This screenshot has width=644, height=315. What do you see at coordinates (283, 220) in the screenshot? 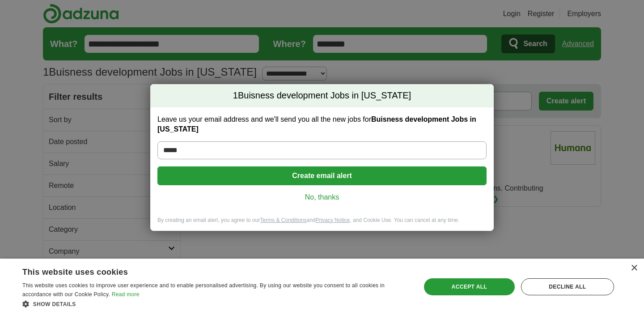
I see `a: Terms & Conditions` at bounding box center [283, 220].